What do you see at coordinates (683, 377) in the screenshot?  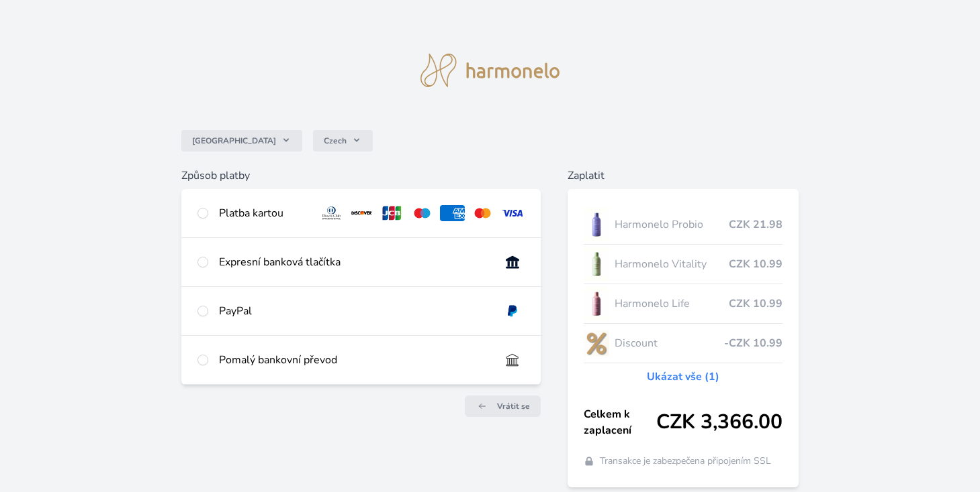 I see `a: Ukázat vše (1)` at bounding box center [683, 377].